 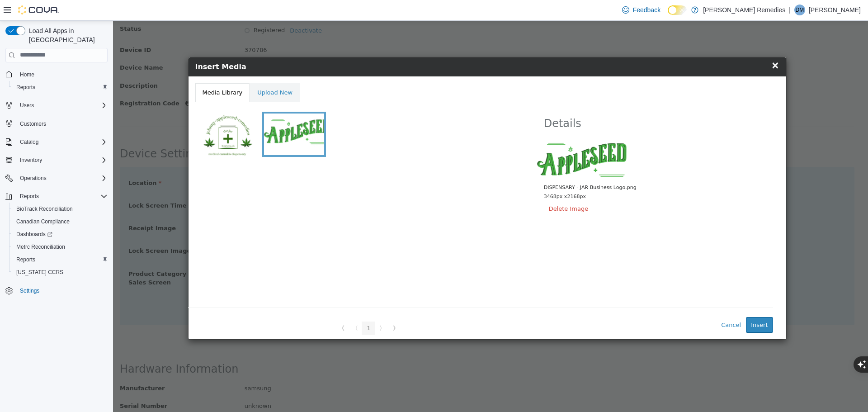 What do you see at coordinates (449, 176) in the screenshot?
I see `small: px x` at bounding box center [449, 176].